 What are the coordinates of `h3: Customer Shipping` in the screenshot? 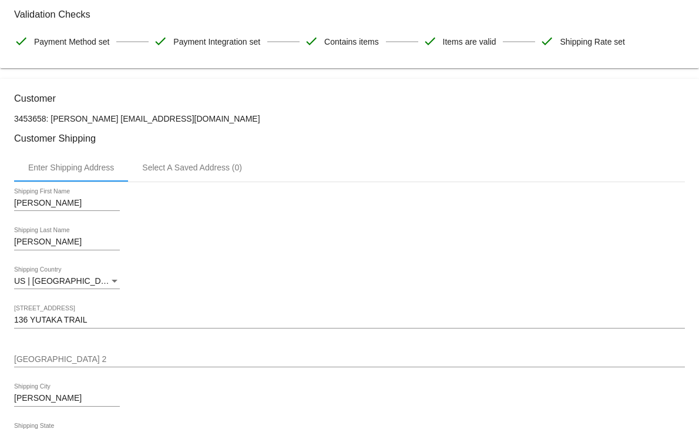 It's located at (349, 138).